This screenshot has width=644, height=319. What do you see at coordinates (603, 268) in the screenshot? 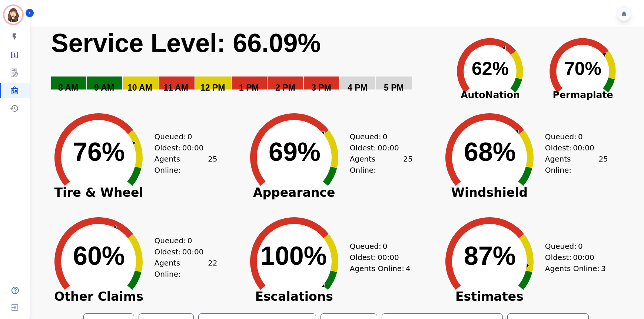
I see `span: 3` at bounding box center [603, 268].